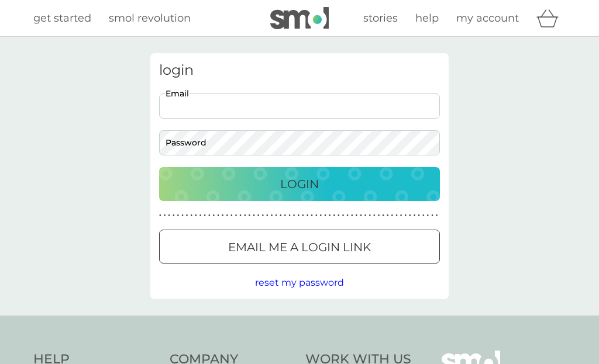 The image size is (599, 364). What do you see at coordinates (300, 70) in the screenshot?
I see `h3: login` at bounding box center [300, 70].